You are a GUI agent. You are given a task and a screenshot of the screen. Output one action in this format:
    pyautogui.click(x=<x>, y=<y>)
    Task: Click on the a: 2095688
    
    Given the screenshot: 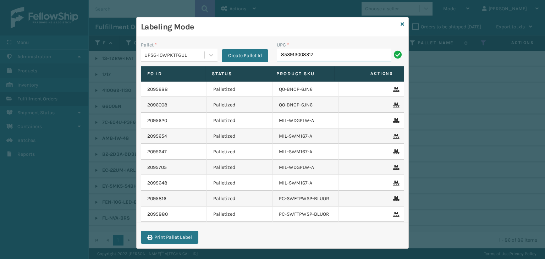 What is the action you would take?
    pyautogui.click(x=158, y=89)
    